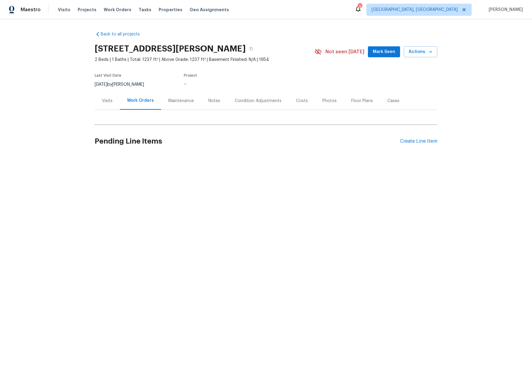  What do you see at coordinates (214, 101) in the screenshot?
I see `div: Notes` at bounding box center [214, 101].